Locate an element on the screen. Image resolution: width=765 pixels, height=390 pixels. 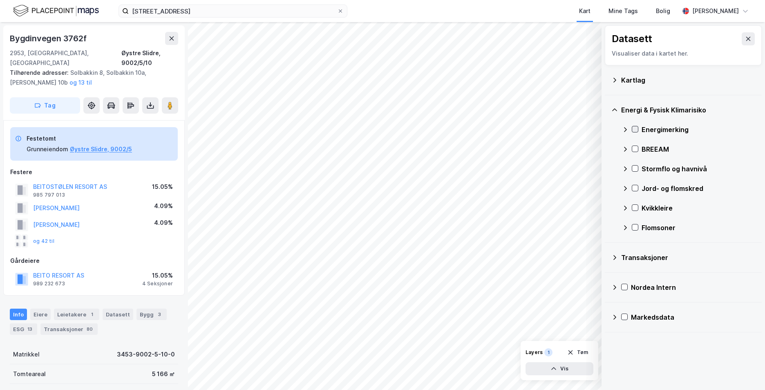
div: Festere is located at coordinates (94, 172).